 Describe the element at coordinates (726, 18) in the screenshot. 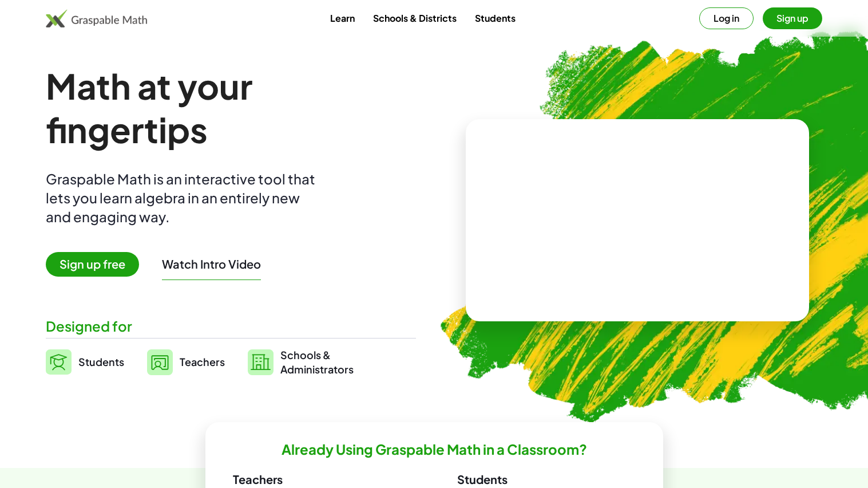

I see `button: Log in` at that location.